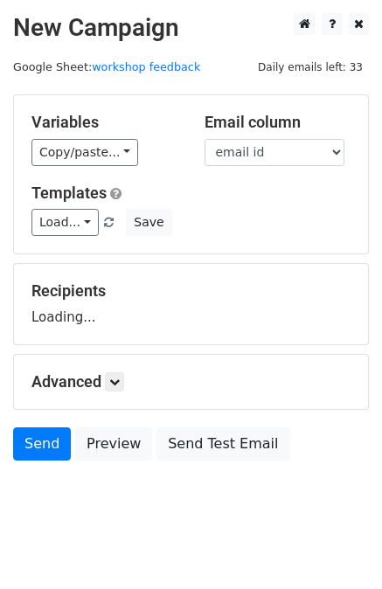 The width and height of the screenshot is (382, 589). What do you see at coordinates (69, 192) in the screenshot?
I see `a: Templates` at bounding box center [69, 192].